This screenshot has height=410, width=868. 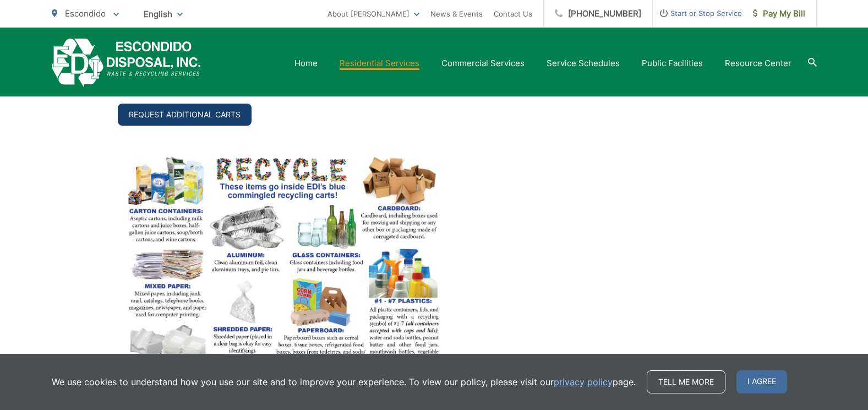 I want to click on a: Residential Services, so click(x=379, y=63).